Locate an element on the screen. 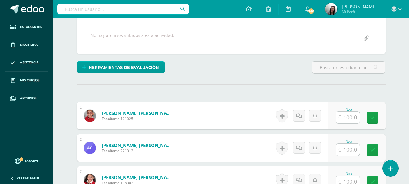  span: Herramientas de evaluación is located at coordinates (124, 67).